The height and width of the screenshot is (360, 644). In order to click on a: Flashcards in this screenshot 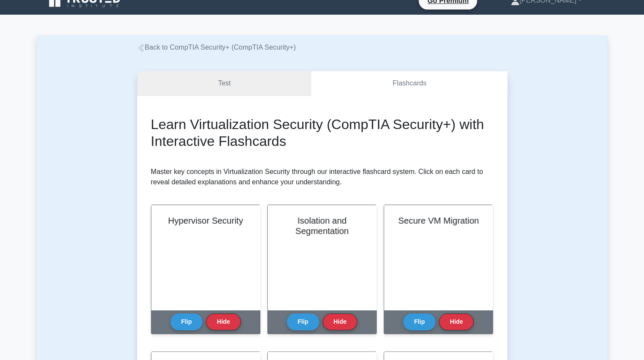, I will do `click(409, 83)`.